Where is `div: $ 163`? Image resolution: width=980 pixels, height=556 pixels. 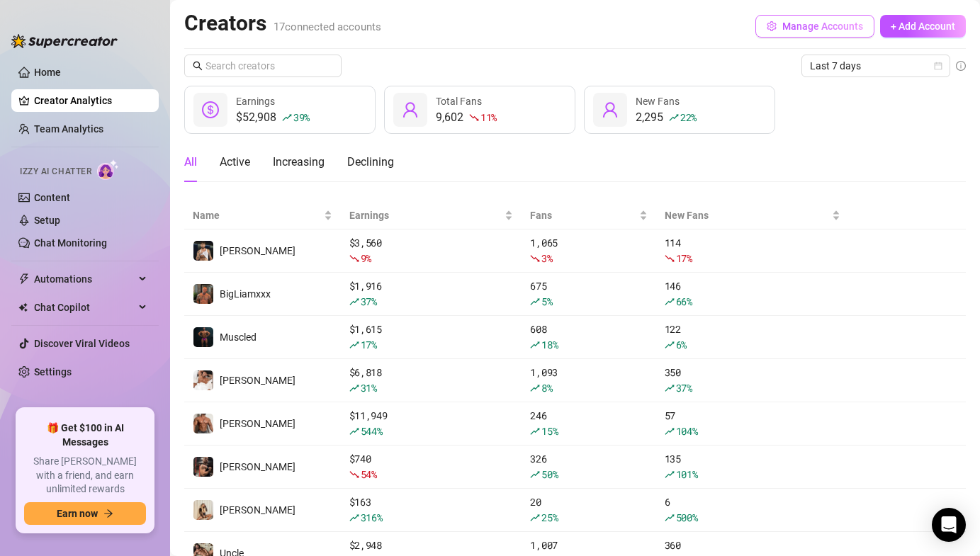
div: $ 163 is located at coordinates (431, 510).